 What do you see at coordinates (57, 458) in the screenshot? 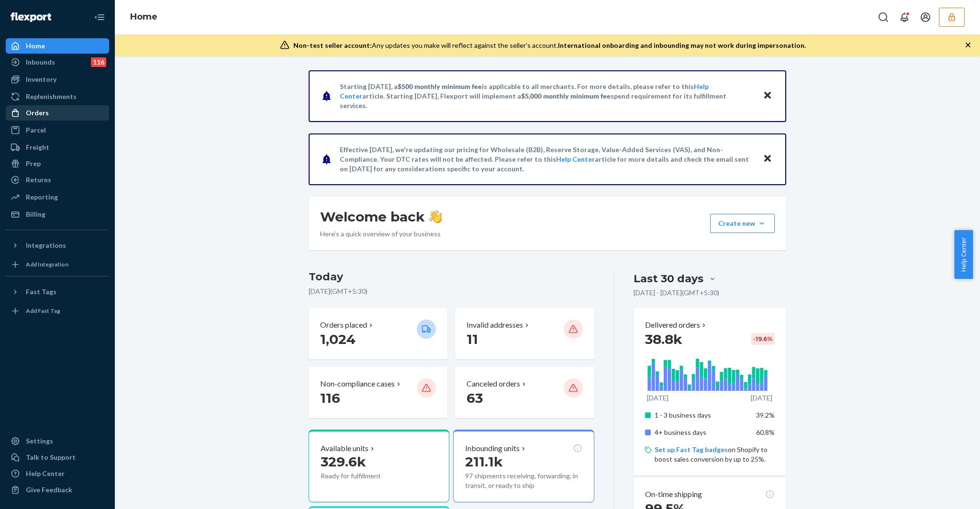
I see `a: Talk to Support` at bounding box center [57, 458].